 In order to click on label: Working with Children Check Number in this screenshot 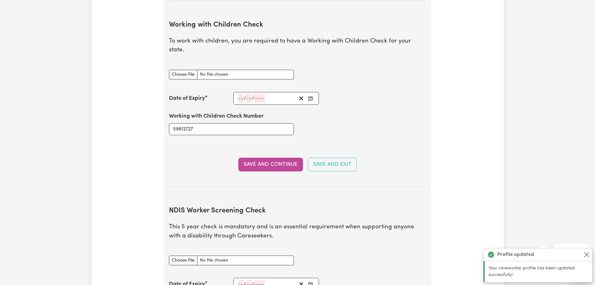, I will do `click(216, 116)`.